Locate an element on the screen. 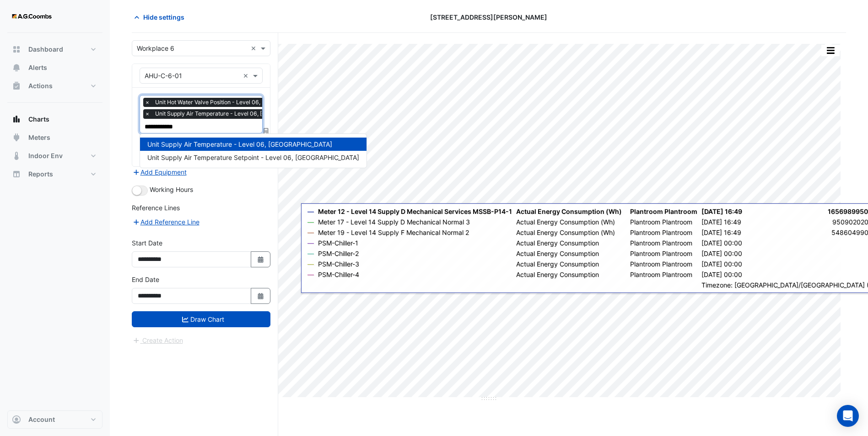  span: Unit Supply Air Temperature Setpoint - Level 06, Centre North is located at coordinates (253, 158).